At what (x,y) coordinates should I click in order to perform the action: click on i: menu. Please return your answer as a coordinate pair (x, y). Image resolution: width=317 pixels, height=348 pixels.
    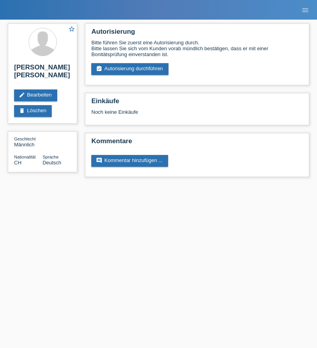
    Looking at the image, I should click on (305, 10).